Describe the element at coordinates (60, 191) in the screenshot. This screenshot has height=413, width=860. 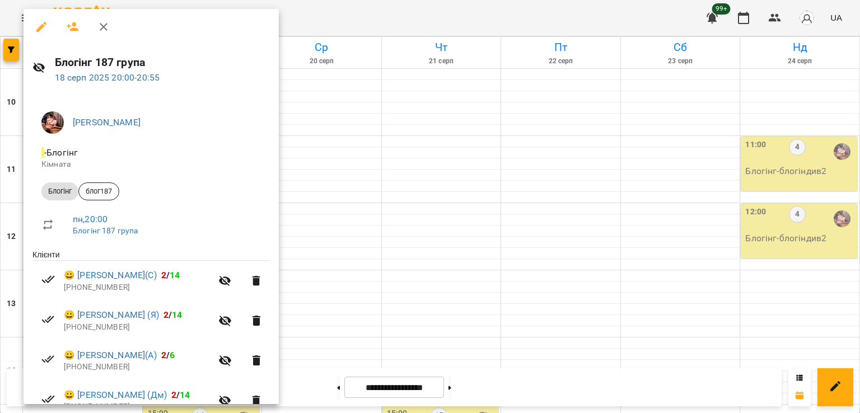
I see `span: Блогінг` at that location.